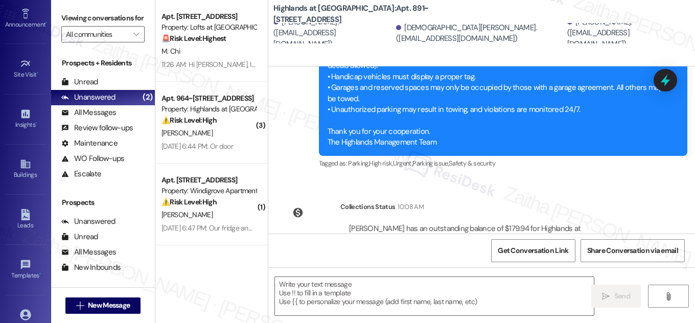 The height and width of the screenshot is (323, 695). I want to click on a: Insights •, so click(26, 119).